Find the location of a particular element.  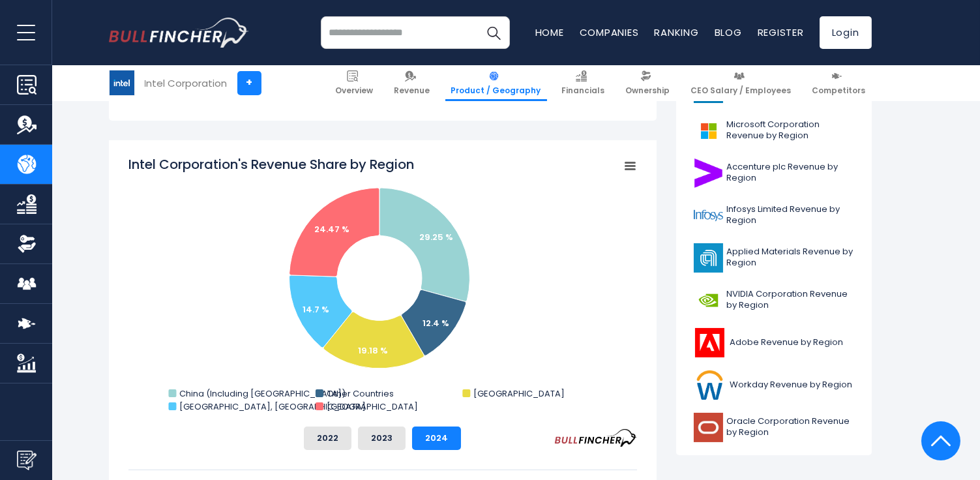

a: Revenue is located at coordinates (412, 83).